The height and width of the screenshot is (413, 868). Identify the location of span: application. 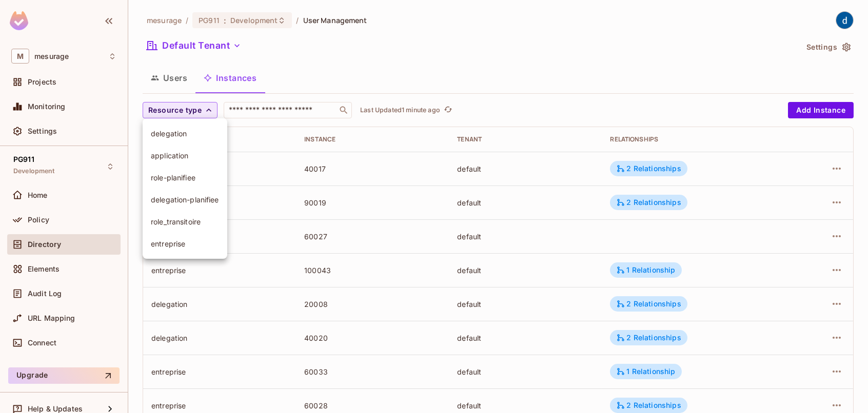
(184, 156).